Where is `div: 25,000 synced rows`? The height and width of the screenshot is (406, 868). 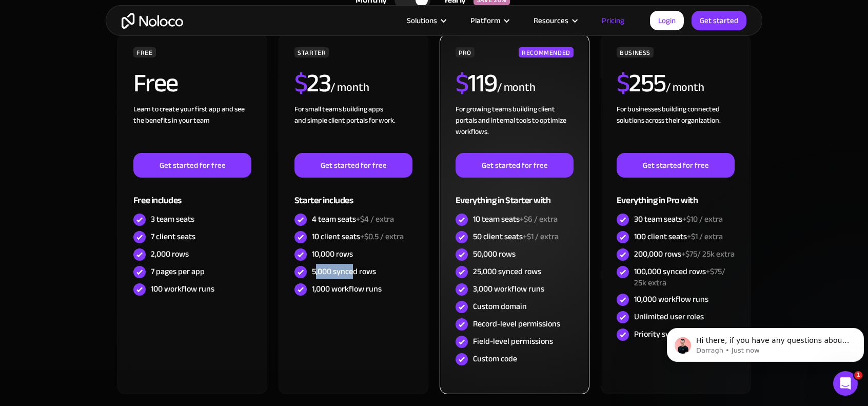
div: 25,000 synced rows is located at coordinates (507, 271).